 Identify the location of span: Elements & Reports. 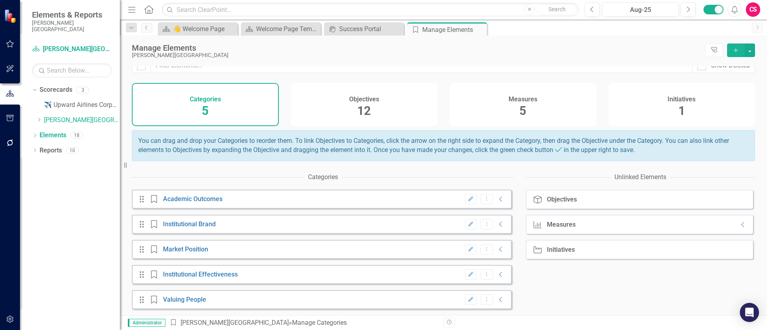
(72, 15).